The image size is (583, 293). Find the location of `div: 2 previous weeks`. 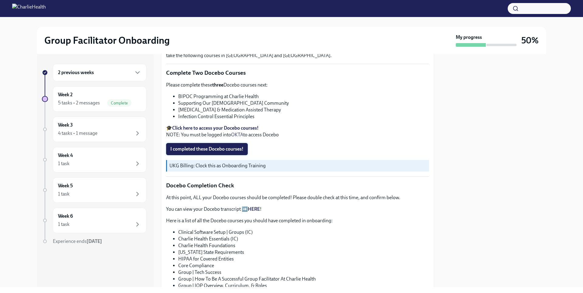

div: 2 previous weeks is located at coordinates (100, 73).